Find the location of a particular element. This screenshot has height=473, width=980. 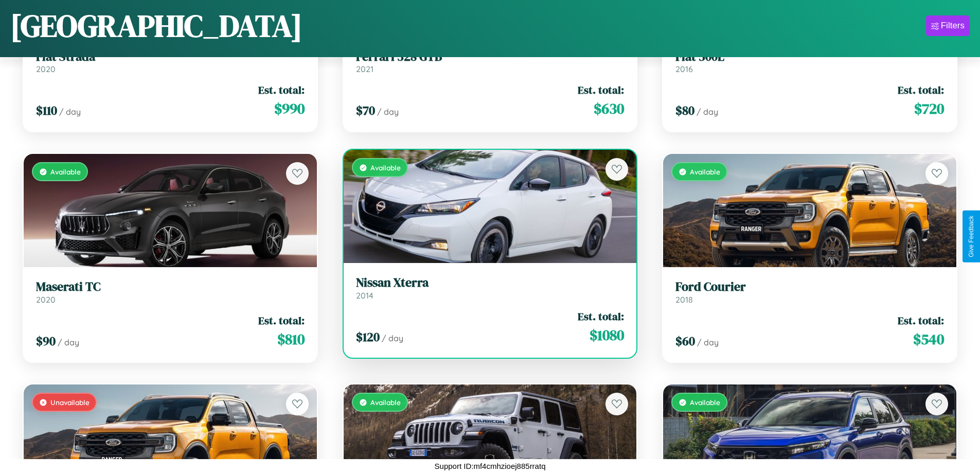

a: Nissan Xterra2014 is located at coordinates (490, 288).